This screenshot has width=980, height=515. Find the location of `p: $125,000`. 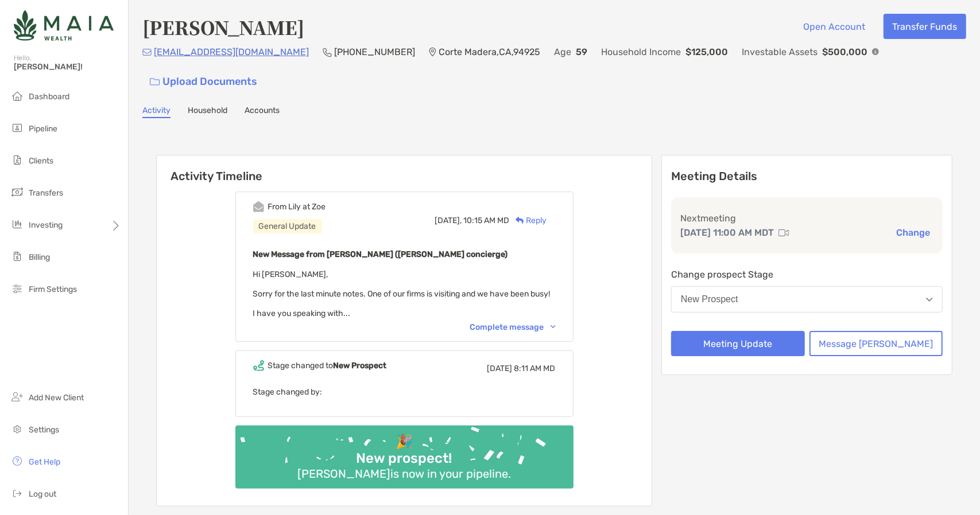

p: $125,000 is located at coordinates (706, 52).